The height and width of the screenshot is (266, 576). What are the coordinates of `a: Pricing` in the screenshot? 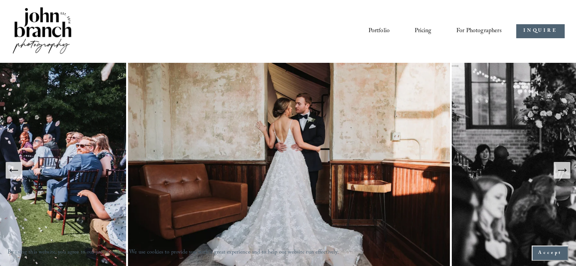 It's located at (422, 31).